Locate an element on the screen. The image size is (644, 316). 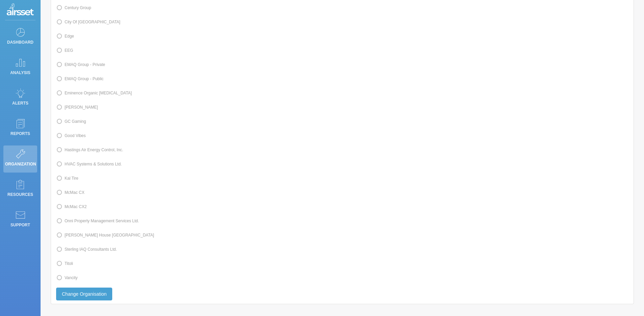
label: Onni Property Management Services Ltd. is located at coordinates (98, 221).